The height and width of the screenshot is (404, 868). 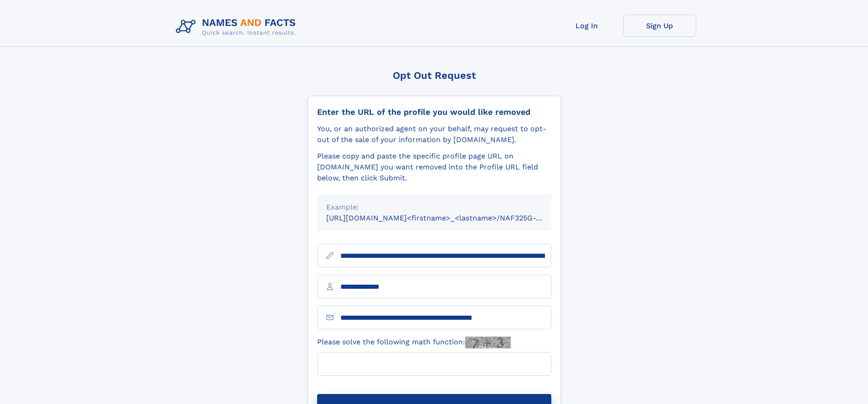 What do you see at coordinates (434, 112) in the screenshot?
I see `div: Enter the URL of the profile you would like removed` at bounding box center [434, 112].